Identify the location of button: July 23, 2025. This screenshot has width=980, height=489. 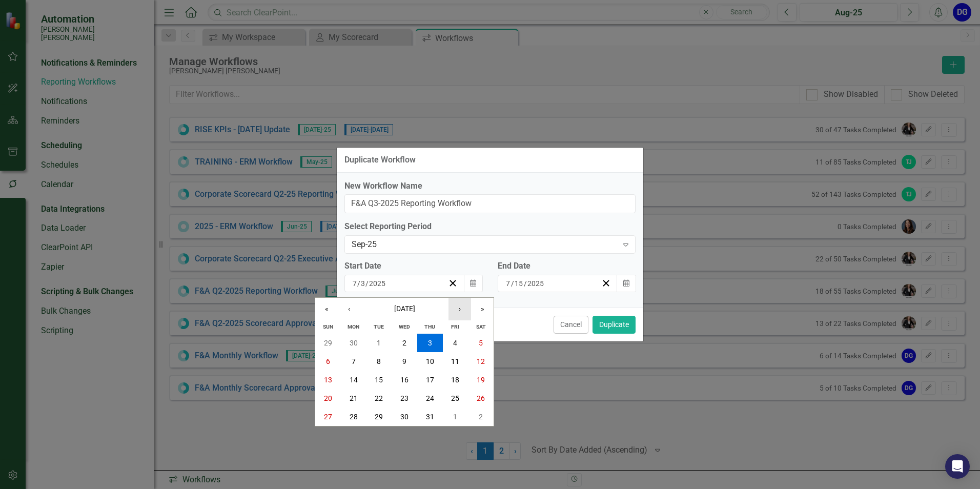
(405, 398).